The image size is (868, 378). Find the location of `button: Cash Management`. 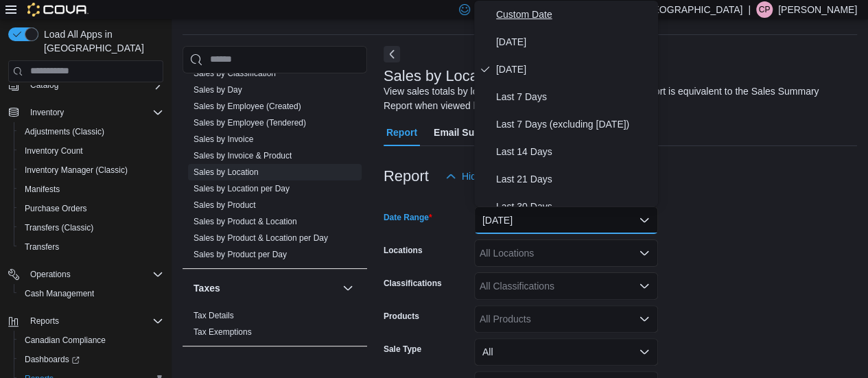

button: Cash Management is located at coordinates (91, 293).